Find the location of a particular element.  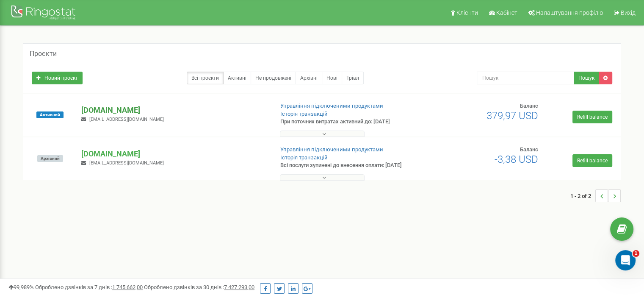

a: Новий проєкт is located at coordinates (57, 78).